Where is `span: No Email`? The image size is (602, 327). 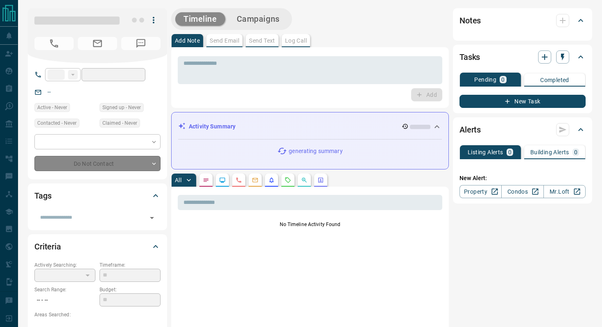
span: No Email is located at coordinates (98, 43).